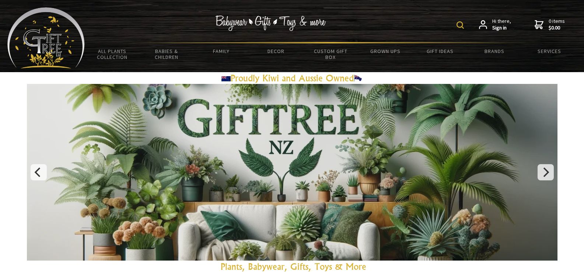 The height and width of the screenshot is (272, 584). I want to click on a: Grown Ups, so click(385, 51).